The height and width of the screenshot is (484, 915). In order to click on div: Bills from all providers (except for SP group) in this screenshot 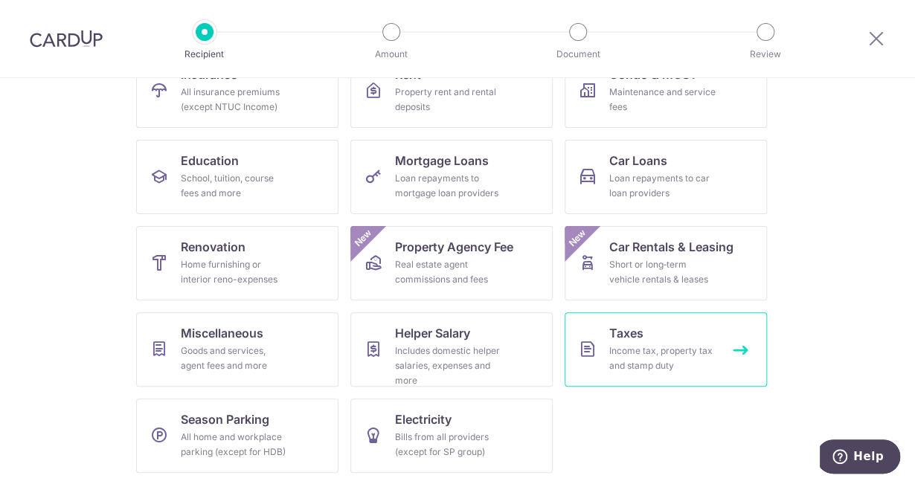, I will do `click(449, 445)`.